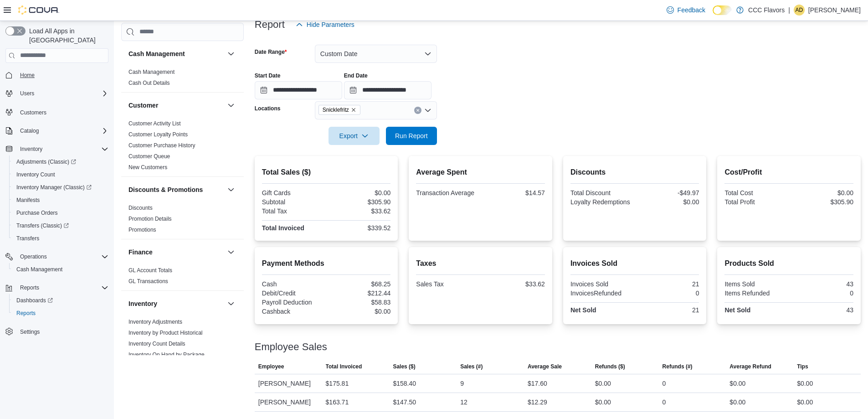  What do you see at coordinates (156, 322) in the screenshot?
I see `span: Inventory Adjustments` at bounding box center [156, 322].